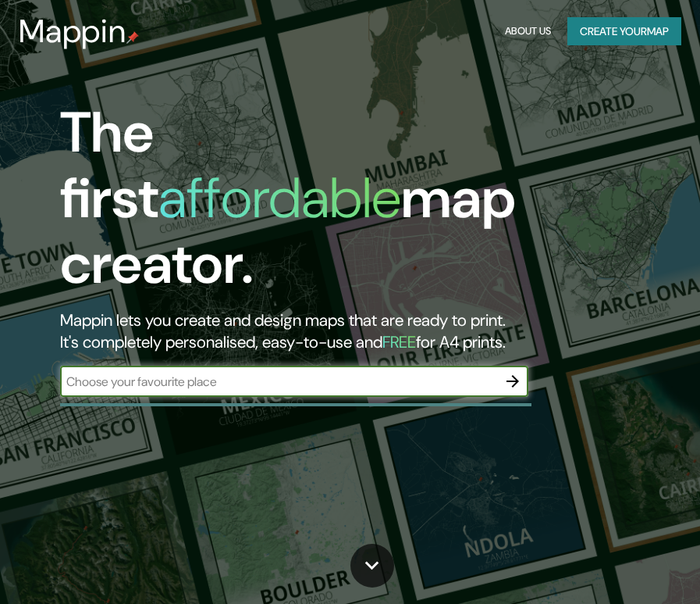 The height and width of the screenshot is (604, 700). I want to click on img: mappin-pin, so click(132, 38).